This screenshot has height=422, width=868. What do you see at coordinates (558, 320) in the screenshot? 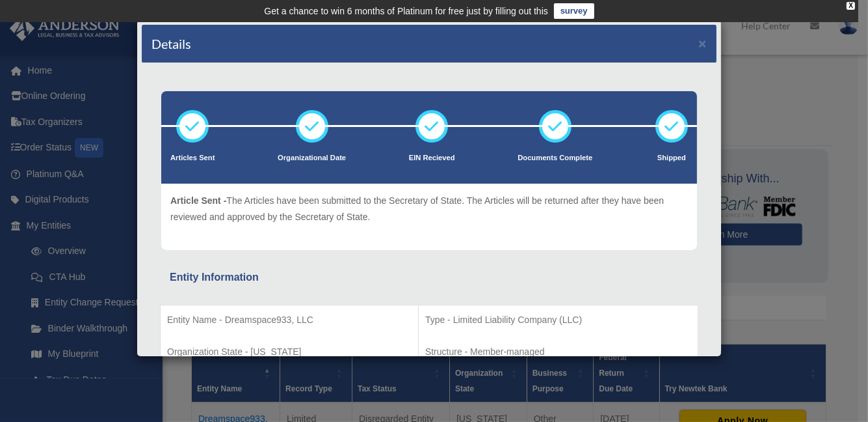
I see `p: Type - Limited Liability Company (LLC)` at bounding box center [558, 320].